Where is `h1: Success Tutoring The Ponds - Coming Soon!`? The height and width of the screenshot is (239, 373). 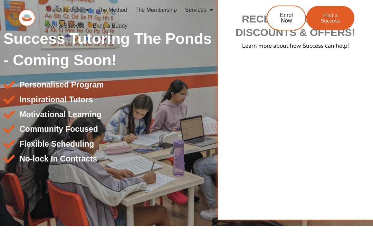 h1: Success Tutoring The Ponds - Coming Soon! is located at coordinates (109, 49).